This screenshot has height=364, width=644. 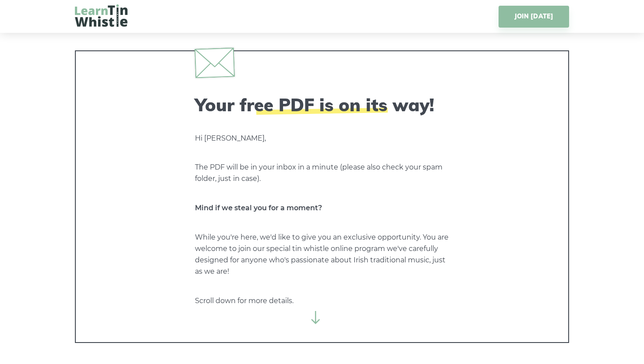 What do you see at coordinates (259, 207) in the screenshot?
I see `strong: Mind if we steal you for a moment?` at bounding box center [259, 207].